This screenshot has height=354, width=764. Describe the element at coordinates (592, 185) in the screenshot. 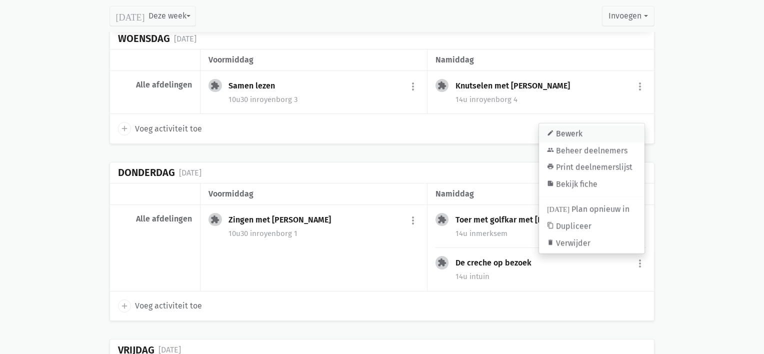

I see `a: Bekijk fiche` at that location.